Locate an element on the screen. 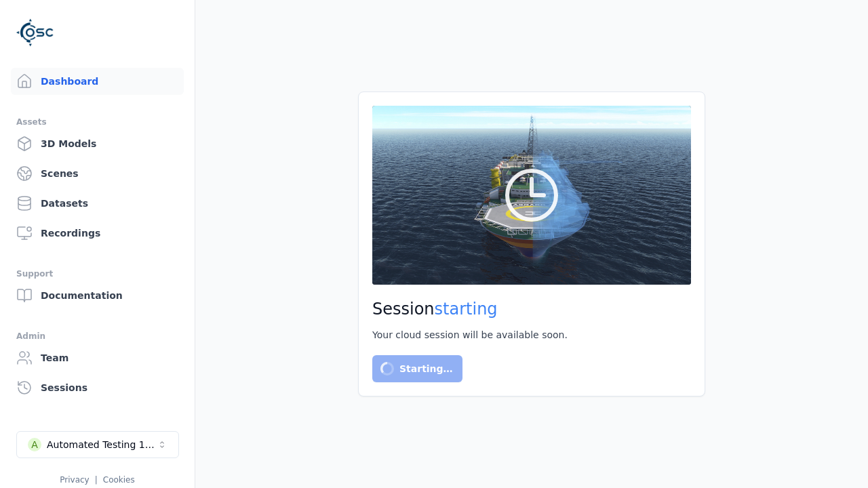 The height and width of the screenshot is (488, 868). a: Datasets is located at coordinates (97, 204).